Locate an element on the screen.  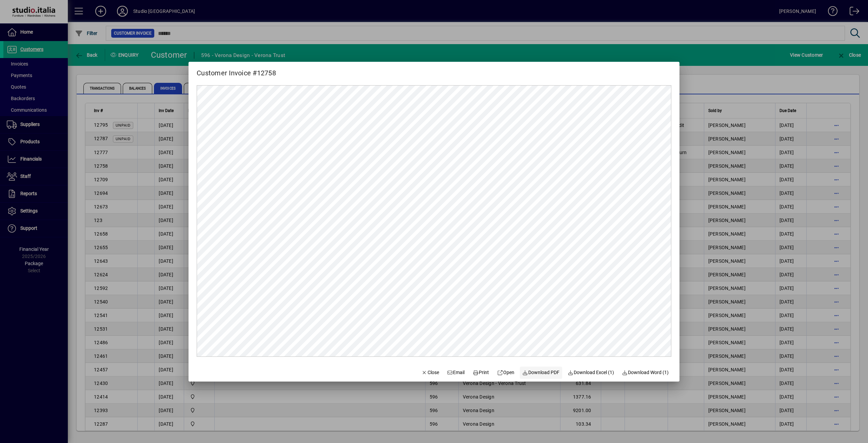
span: Print is located at coordinates (481, 372).